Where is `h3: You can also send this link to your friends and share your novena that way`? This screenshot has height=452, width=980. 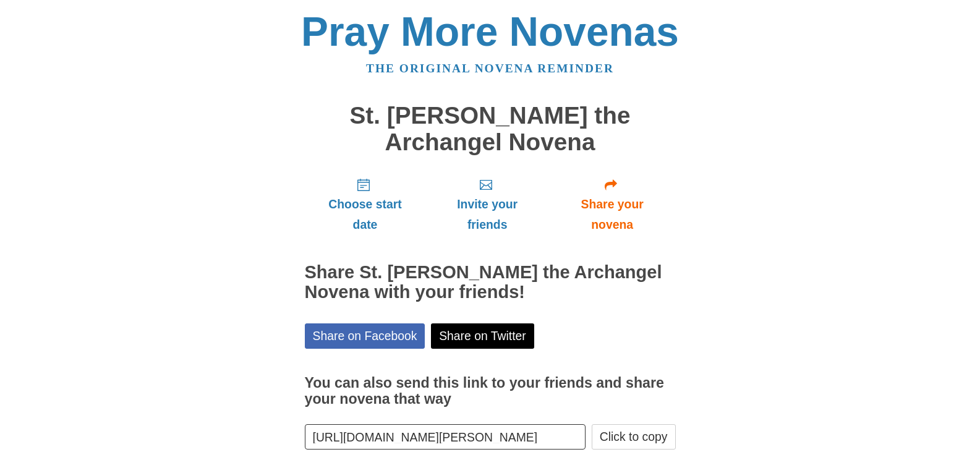 h3: You can also send this link to your friends and share your novena that way is located at coordinates (491, 391).